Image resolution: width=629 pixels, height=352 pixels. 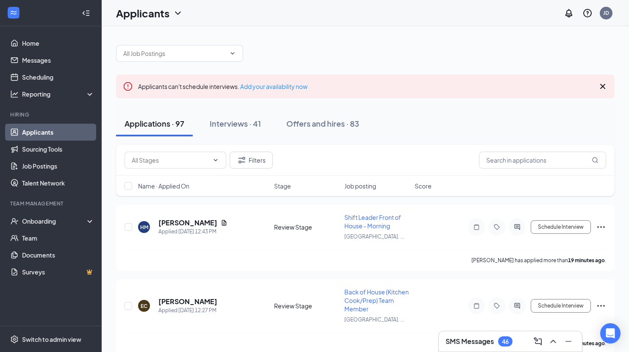 I want to click on input: All Job Postings, so click(x=175, y=53).